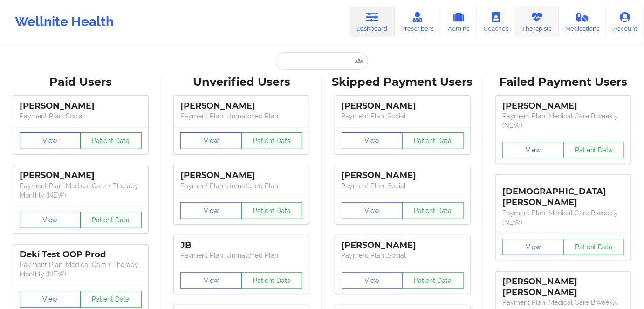 The image size is (644, 309). What do you see at coordinates (537, 22) in the screenshot?
I see `a: Therapists` at bounding box center [537, 22].